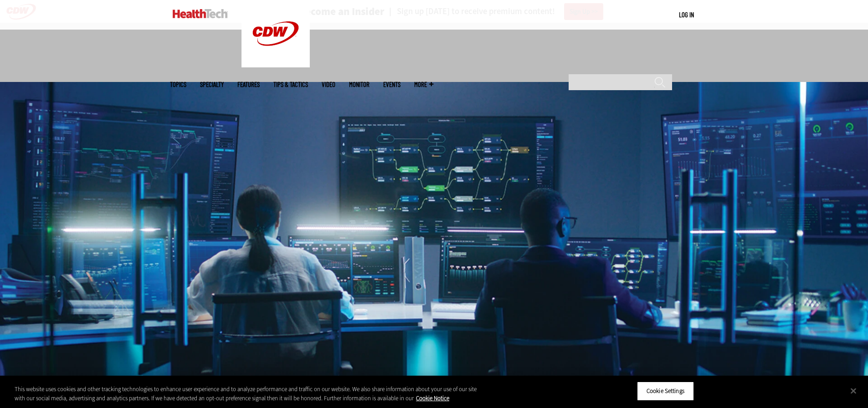 The height and width of the screenshot is (408, 868). I want to click on img: Home, so click(200, 13).